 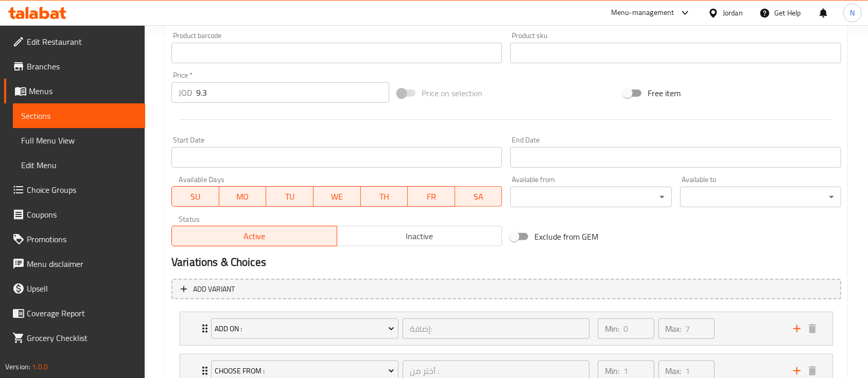 I want to click on span: Price on selection, so click(x=451, y=93).